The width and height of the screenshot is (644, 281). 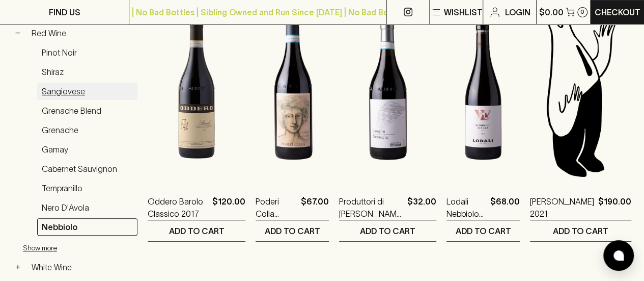 I want to click on p: Lodali Nebbiolo d'Alba 2023, so click(x=466, y=207).